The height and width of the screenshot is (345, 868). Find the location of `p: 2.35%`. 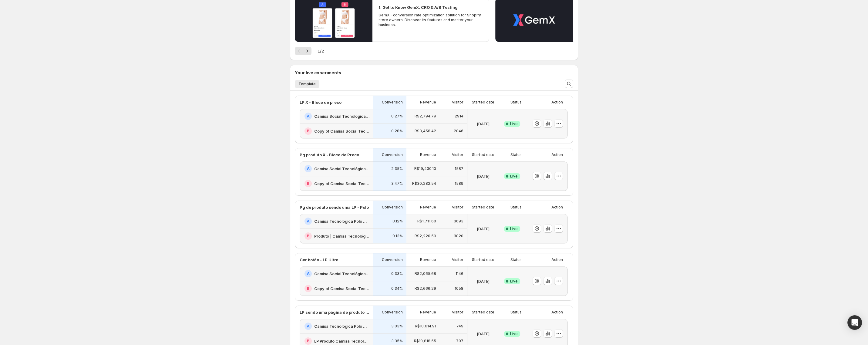

p: 2.35% is located at coordinates (397, 169).